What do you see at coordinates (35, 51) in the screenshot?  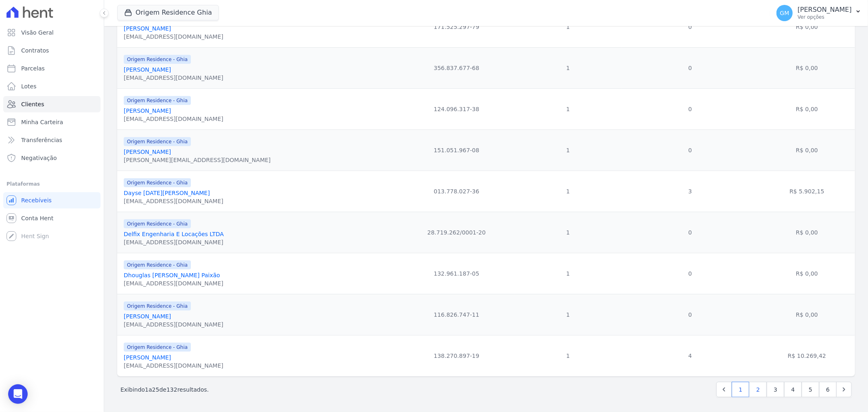 I see `span: Contratos` at bounding box center [35, 51].